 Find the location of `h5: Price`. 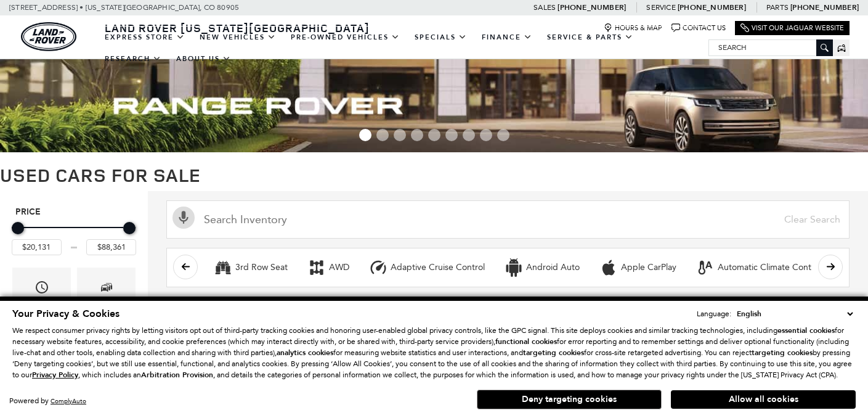

h5: Price is located at coordinates (74, 212).